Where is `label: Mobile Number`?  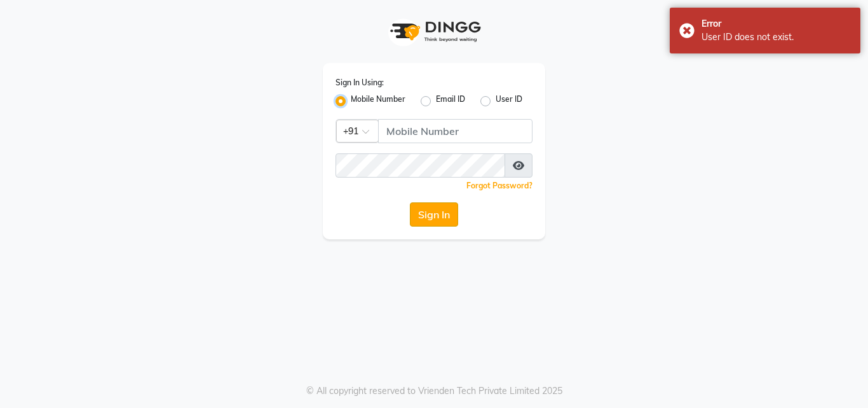
label: Mobile Number is located at coordinates (378, 101).